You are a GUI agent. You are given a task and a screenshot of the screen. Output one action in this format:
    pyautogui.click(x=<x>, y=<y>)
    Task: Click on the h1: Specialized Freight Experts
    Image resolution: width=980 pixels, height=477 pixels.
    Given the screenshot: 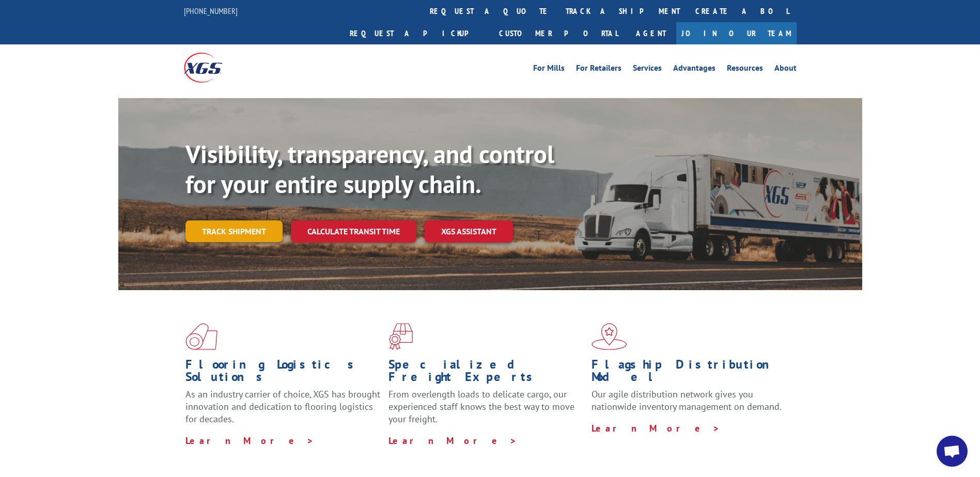 What is the action you would take?
    pyautogui.click(x=486, y=374)
    